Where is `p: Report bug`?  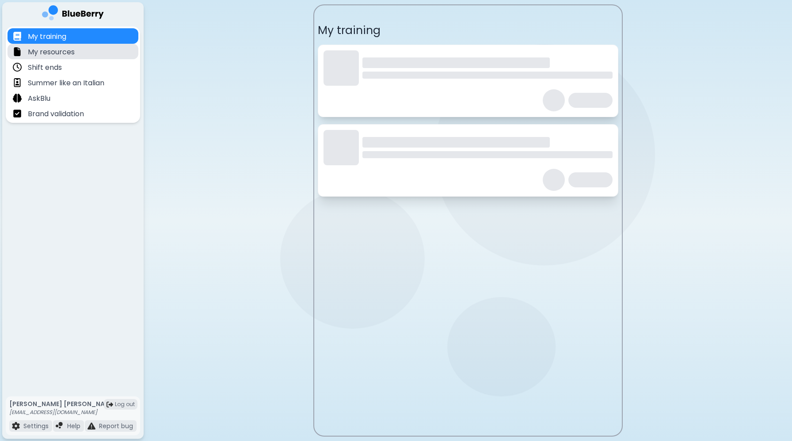 p: Report bug is located at coordinates (116, 426).